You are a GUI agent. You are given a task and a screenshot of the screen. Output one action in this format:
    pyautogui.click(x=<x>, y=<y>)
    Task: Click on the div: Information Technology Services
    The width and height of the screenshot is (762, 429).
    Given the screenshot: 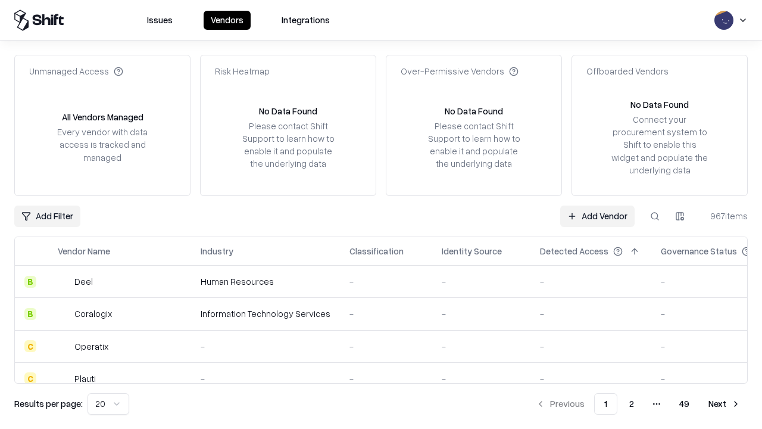 What is the action you would take?
    pyautogui.click(x=266, y=313)
    